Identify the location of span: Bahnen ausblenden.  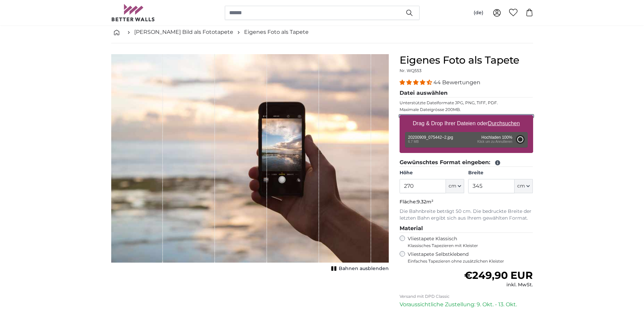
(364, 269).